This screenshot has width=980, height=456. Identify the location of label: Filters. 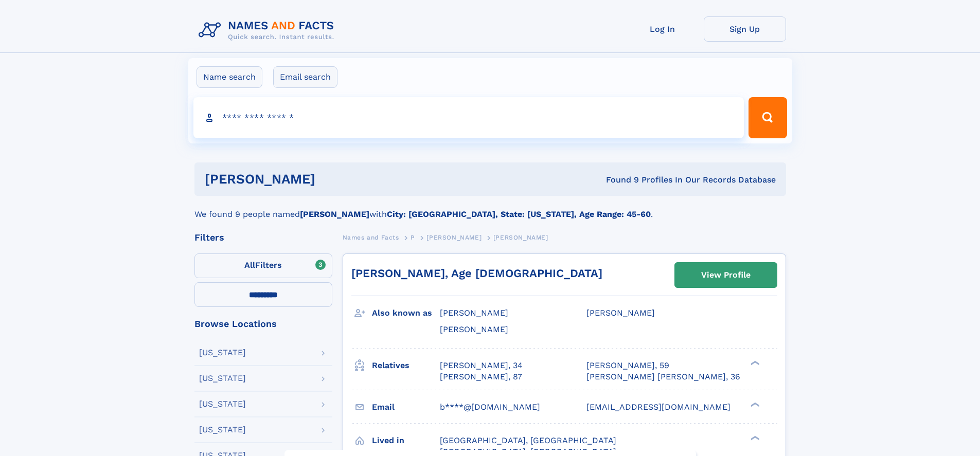
(264, 266).